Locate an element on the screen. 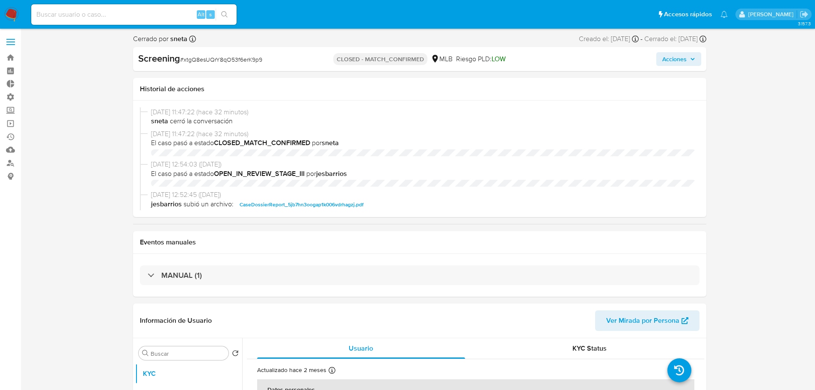 The width and height of the screenshot is (815, 390). h1: Historial de acciones is located at coordinates (420, 89).